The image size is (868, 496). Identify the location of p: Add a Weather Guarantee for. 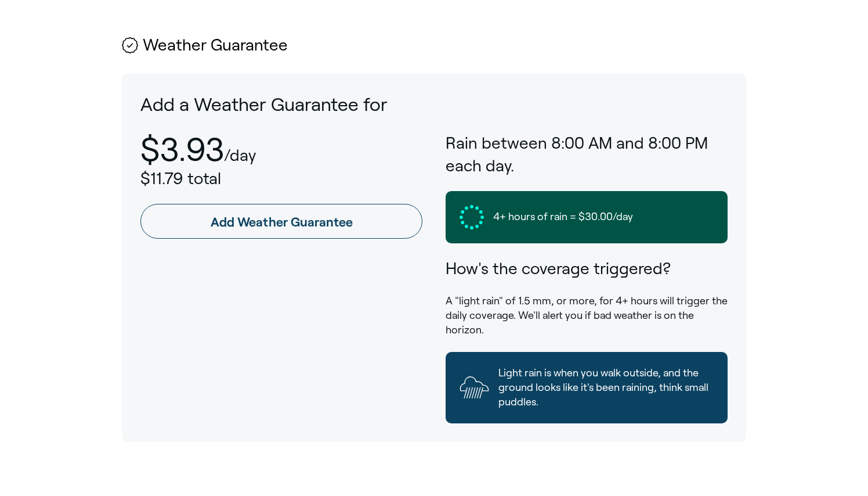
(434, 105).